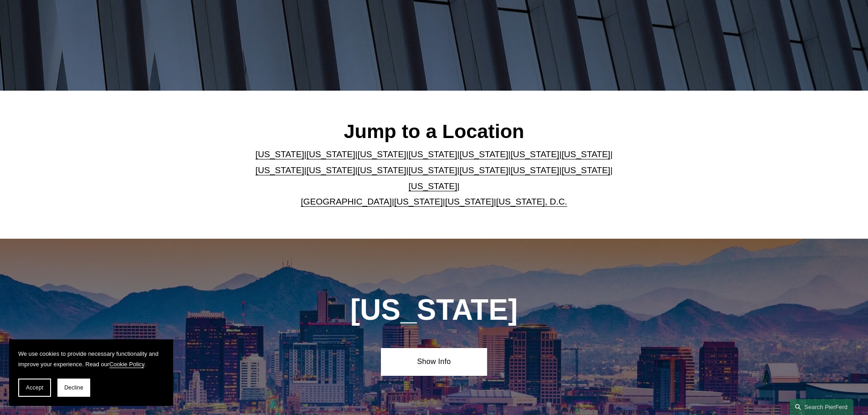 The image size is (868, 415). I want to click on h2: Jump to a Location, so click(434, 131).